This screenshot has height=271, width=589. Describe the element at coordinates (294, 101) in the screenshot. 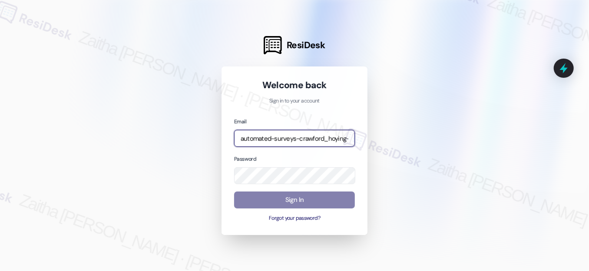

I see `p: Sign in to your account` at that location.